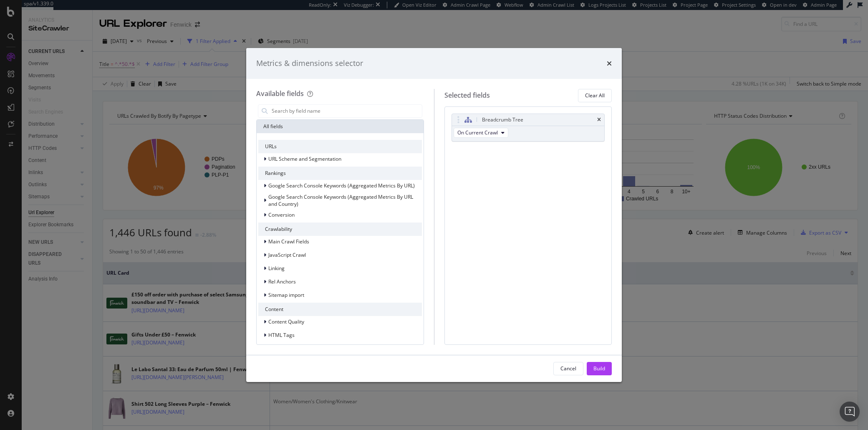 This screenshot has height=430, width=868. What do you see at coordinates (340, 310) in the screenshot?
I see `div: Content` at bounding box center [340, 310].